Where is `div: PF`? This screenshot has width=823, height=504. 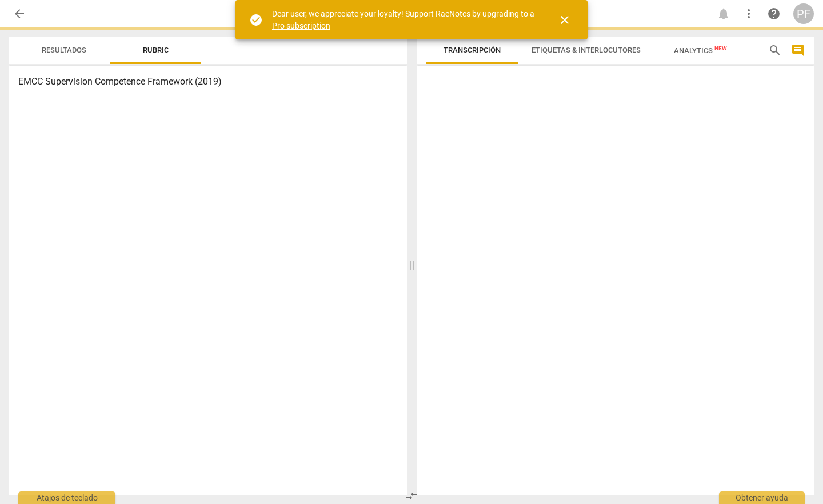
div: PF is located at coordinates (804, 14).